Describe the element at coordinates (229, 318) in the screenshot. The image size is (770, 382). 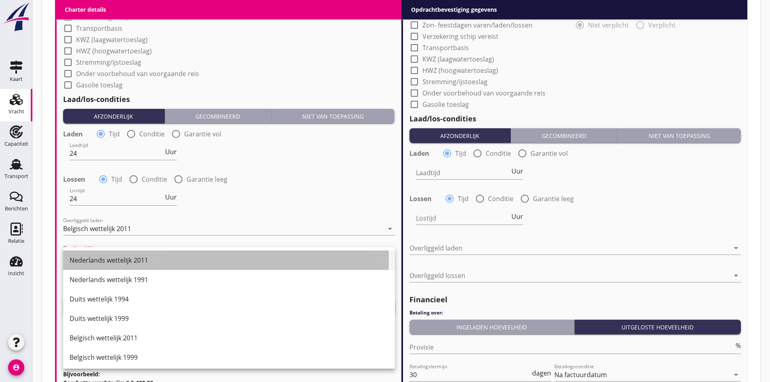
I see `div: Duits wettelijk 1999` at that location.